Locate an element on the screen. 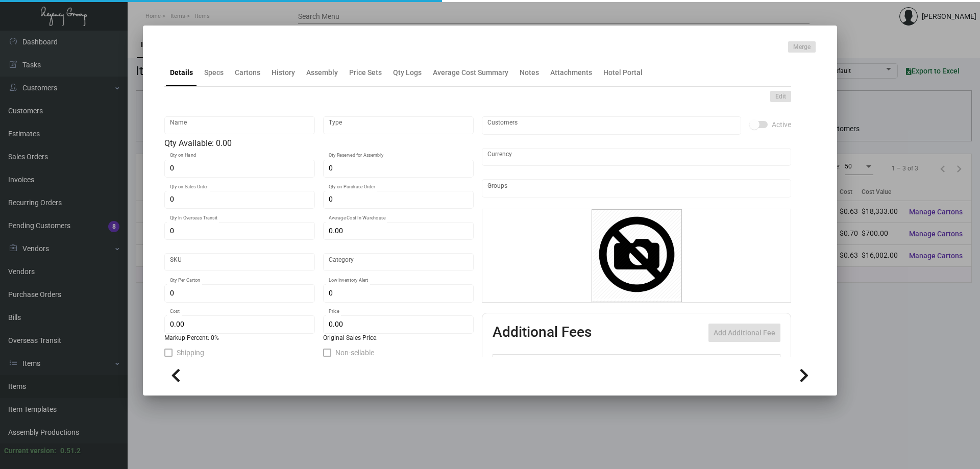 This screenshot has width=980, height=469. div: Qty Logs is located at coordinates (407, 73).